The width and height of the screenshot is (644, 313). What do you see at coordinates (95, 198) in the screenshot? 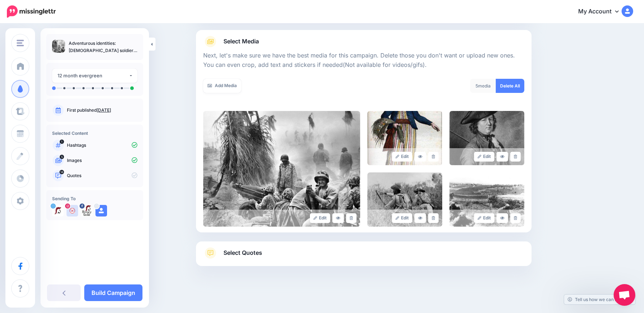
I see `h4: Sending To` at bounding box center [95, 198].